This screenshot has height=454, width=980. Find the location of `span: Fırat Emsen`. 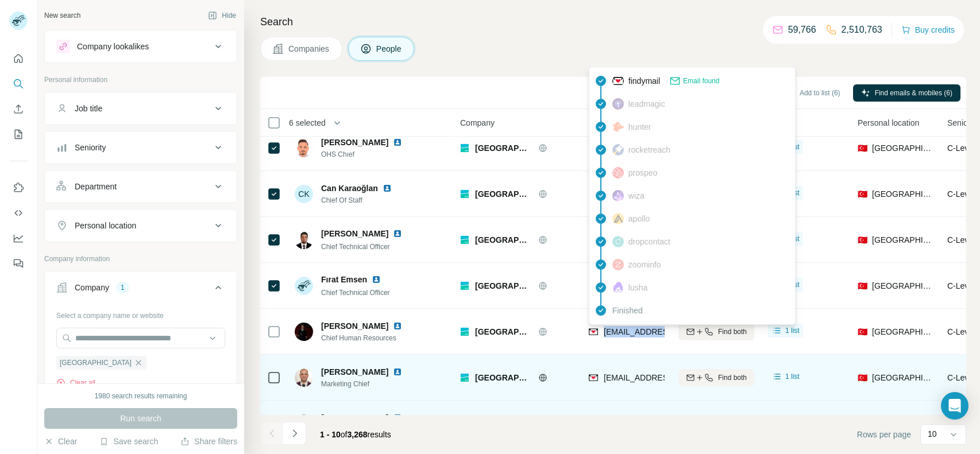

span: Fırat Emsen is located at coordinates (344, 280).